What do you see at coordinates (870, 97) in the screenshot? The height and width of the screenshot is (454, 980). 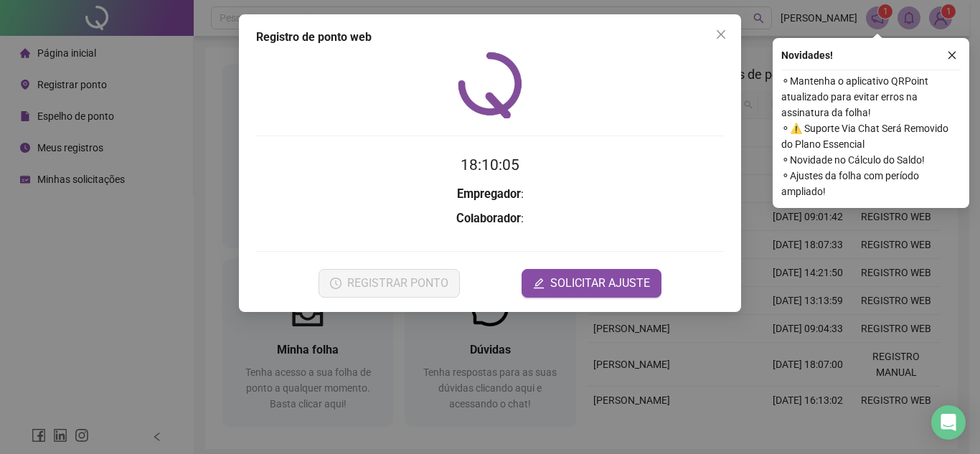 I see `span: ⚬ Mantenha o aplicativo QRPoint atualizado para evitar erros na assinatura da folha!` at bounding box center [870, 97].